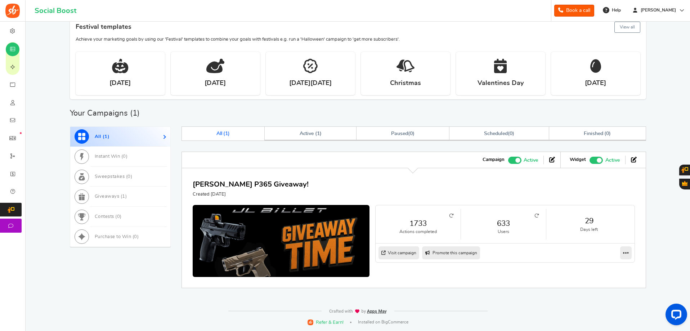 The height and width of the screenshot is (331, 690). I want to click on span: Contests ( ), so click(108, 217).